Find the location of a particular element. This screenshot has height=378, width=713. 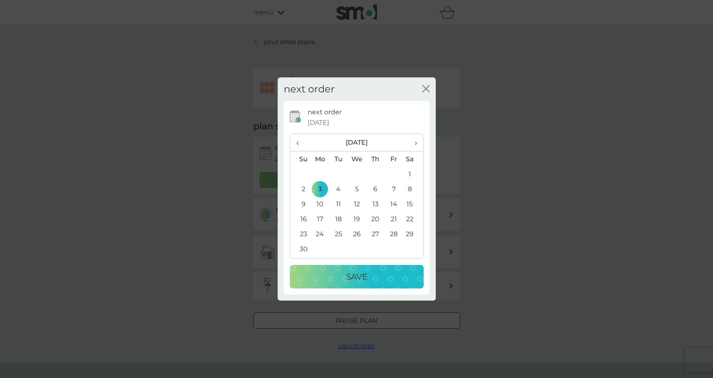

td: 3 is located at coordinates (320, 189).